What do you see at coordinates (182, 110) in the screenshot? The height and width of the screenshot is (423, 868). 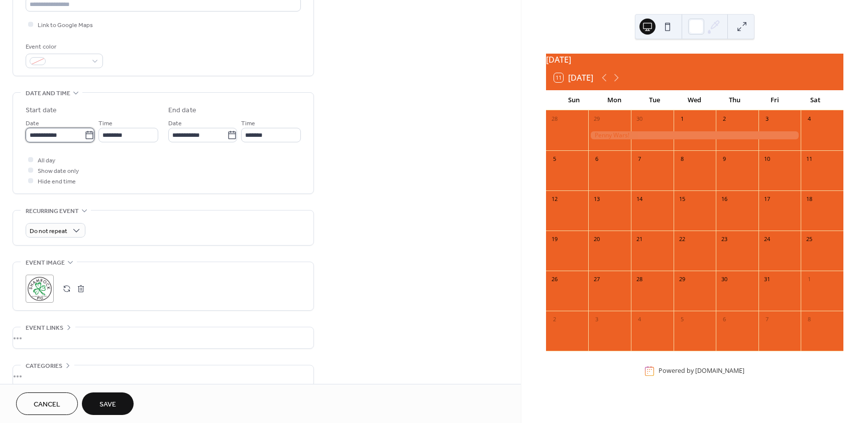 I see `div: End date` at bounding box center [182, 110].